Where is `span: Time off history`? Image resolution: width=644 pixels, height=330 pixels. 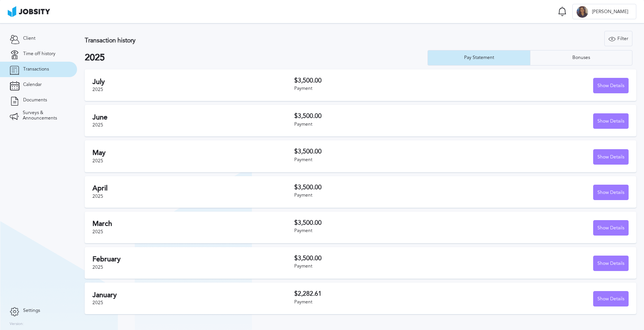 span: Time off history is located at coordinates (39, 54).